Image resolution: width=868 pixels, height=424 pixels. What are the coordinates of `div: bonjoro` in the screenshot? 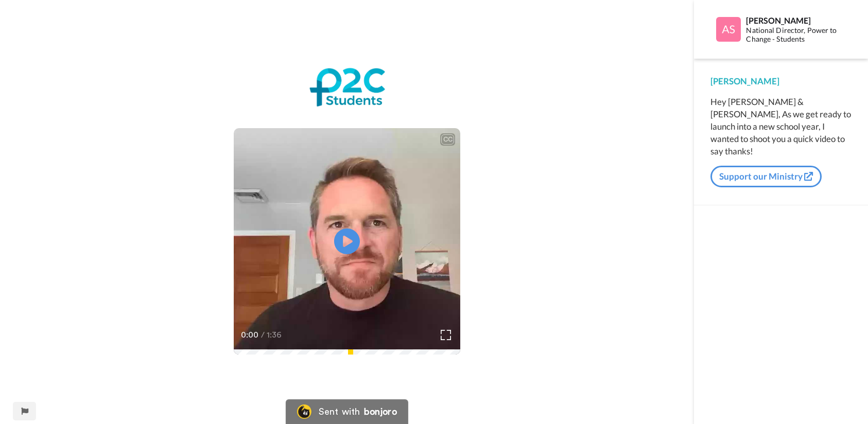 It's located at (380, 412).